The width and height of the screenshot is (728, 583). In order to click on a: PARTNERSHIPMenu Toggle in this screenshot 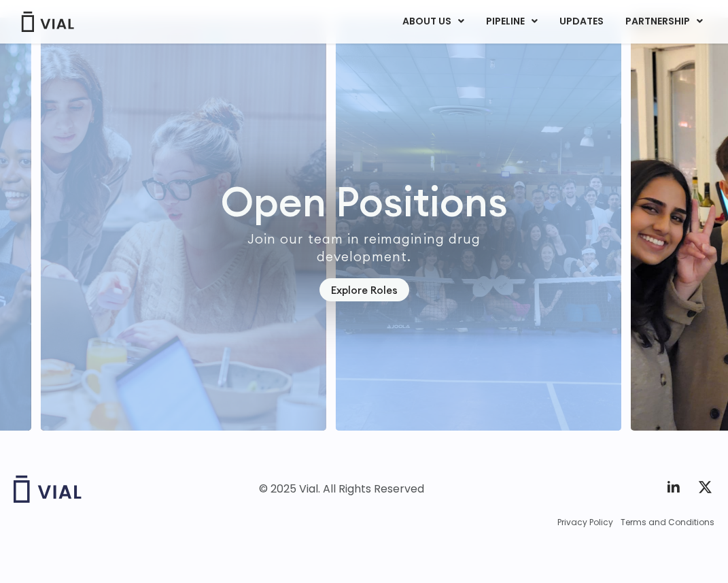, I will do `click(664, 22)`.